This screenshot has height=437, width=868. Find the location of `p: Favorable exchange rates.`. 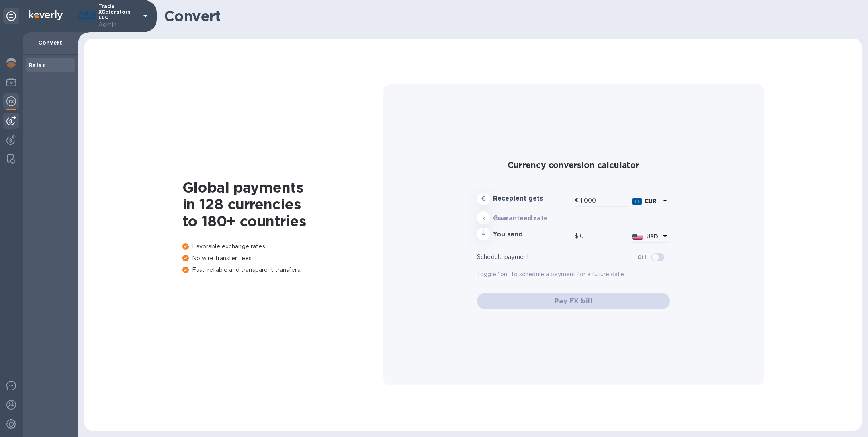

p: Favorable exchange rates. is located at coordinates (283, 246).